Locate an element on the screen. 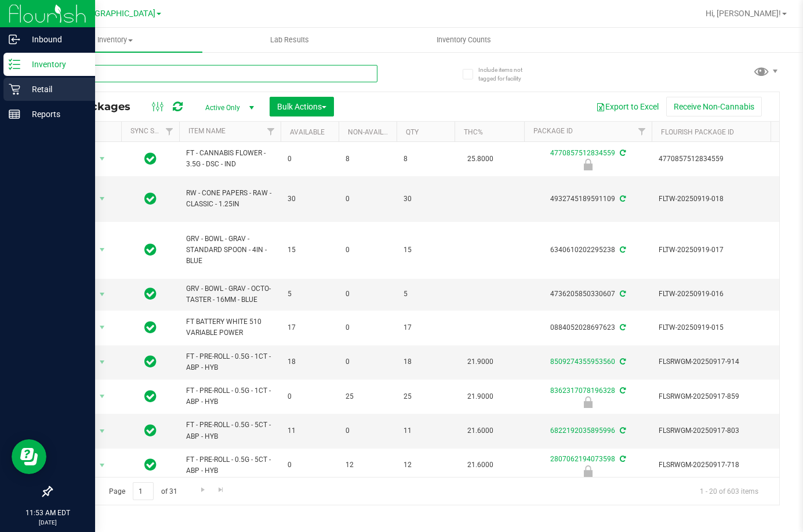 The height and width of the screenshot is (532, 803). a: Package ID is located at coordinates (553, 131).